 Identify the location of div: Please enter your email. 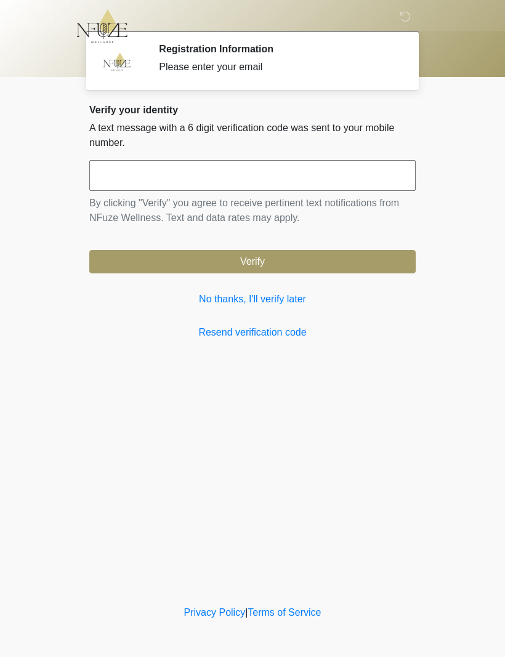
(278, 67).